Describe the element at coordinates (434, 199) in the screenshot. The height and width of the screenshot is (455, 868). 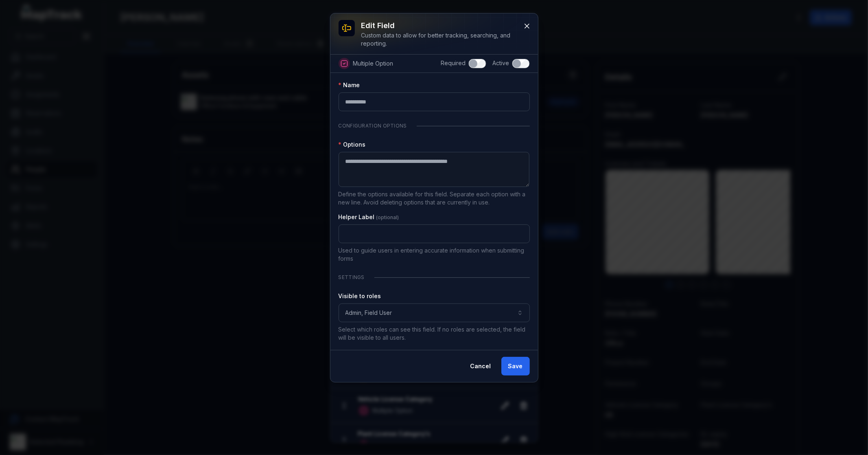
I see `p: Define the options available for this field. Separate each option with a new line. Avoid deleting...` at that location.